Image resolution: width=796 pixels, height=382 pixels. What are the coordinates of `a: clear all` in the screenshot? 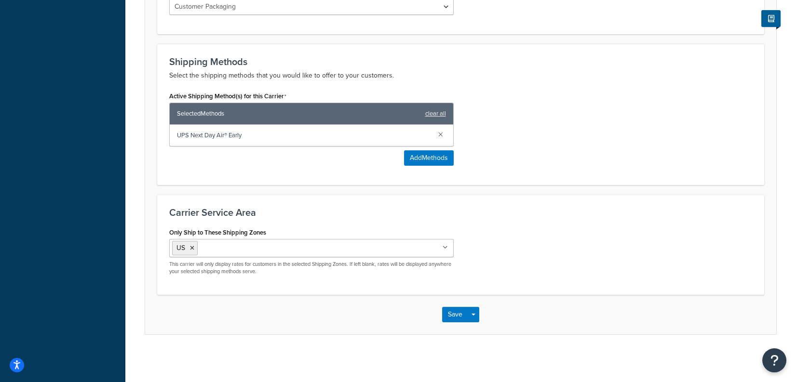 It's located at (435, 114).